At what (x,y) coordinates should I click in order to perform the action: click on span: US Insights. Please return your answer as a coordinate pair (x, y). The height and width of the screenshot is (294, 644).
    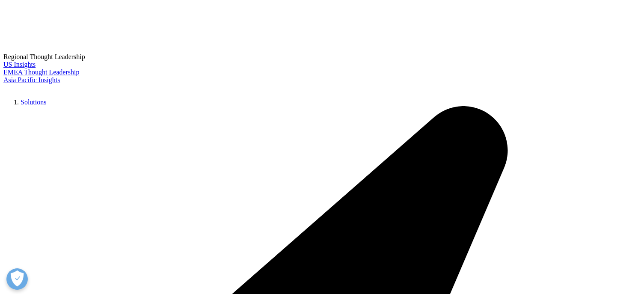
    Looking at the image, I should click on (19, 64).